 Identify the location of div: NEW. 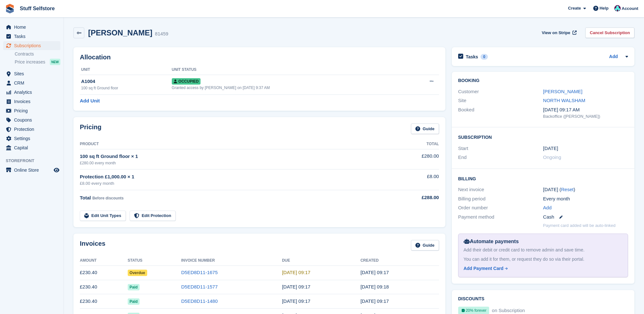
(55, 62).